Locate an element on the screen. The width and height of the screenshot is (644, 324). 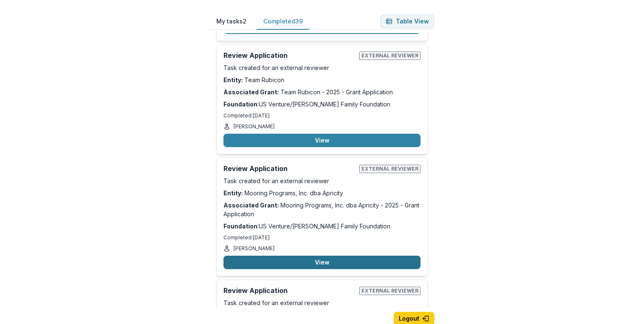
p: Mooring Programs, Inc. dba Apricity is located at coordinates (322, 193).